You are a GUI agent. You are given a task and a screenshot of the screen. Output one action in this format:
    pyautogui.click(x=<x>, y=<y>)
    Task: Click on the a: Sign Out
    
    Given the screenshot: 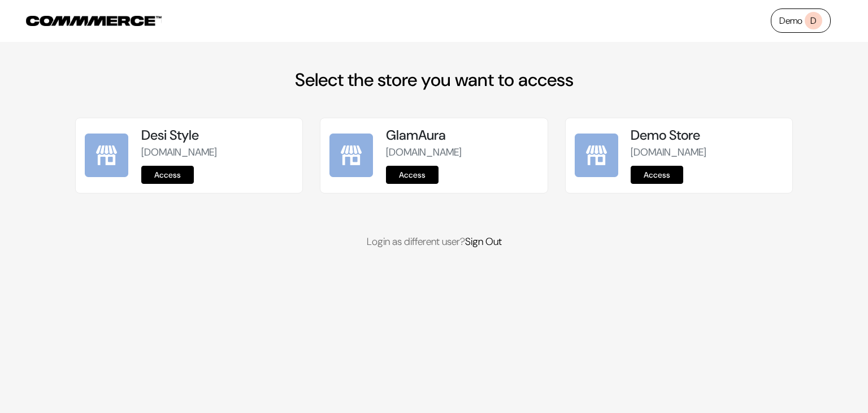 What is the action you would take?
    pyautogui.click(x=483, y=241)
    